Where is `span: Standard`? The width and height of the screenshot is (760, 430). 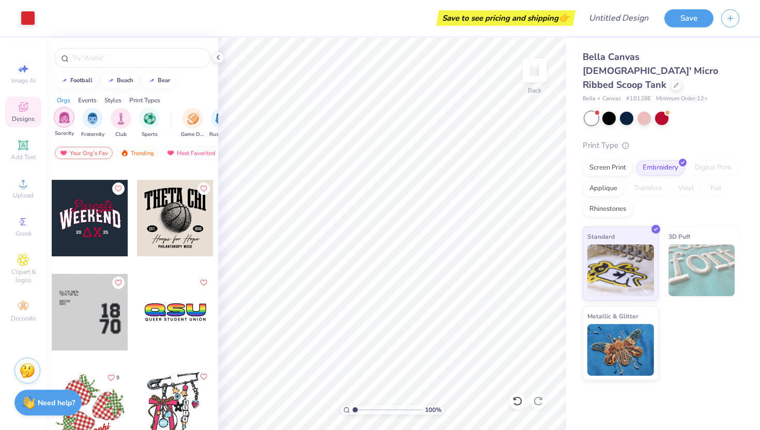
span: Standard is located at coordinates (601, 236).